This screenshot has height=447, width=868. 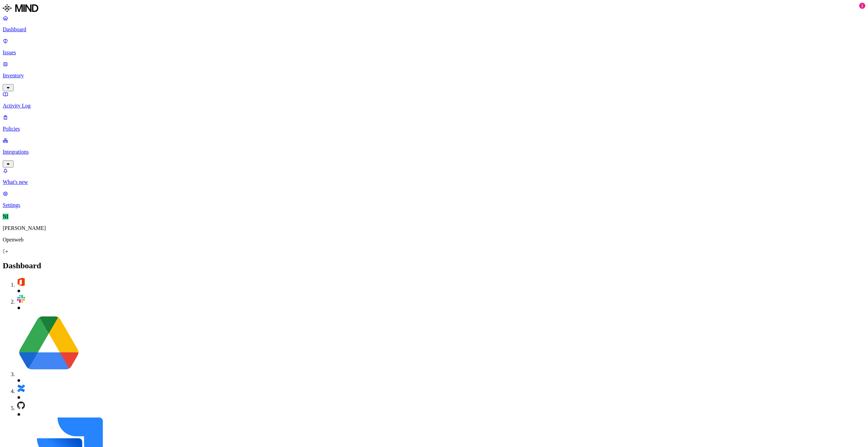 I want to click on a: Settings, so click(x=434, y=200).